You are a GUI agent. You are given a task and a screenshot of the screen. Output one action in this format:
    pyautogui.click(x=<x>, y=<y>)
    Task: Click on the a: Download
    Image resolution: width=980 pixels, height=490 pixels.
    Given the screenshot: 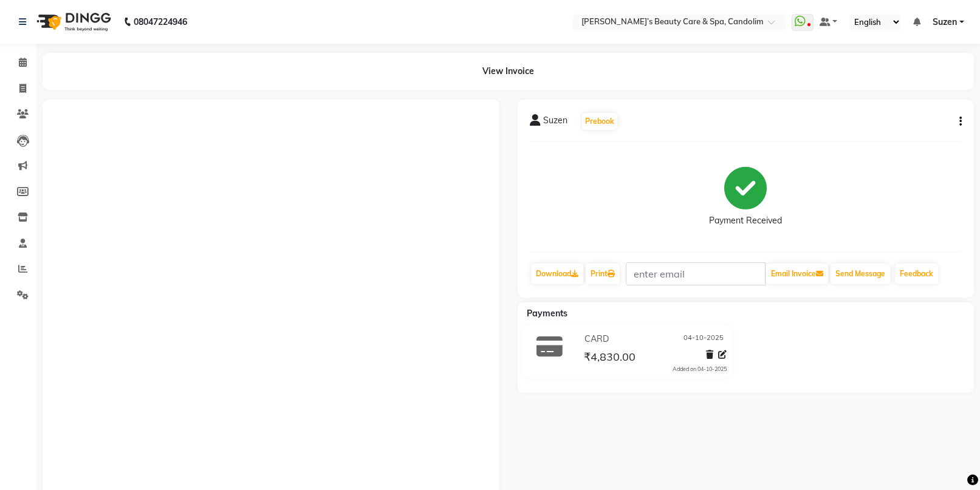 What is the action you would take?
    pyautogui.click(x=557, y=274)
    